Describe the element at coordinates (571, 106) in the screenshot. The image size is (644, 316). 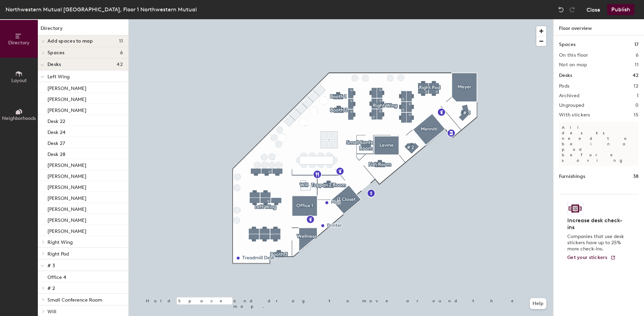
I see `h2: Ungrouped` at that location.